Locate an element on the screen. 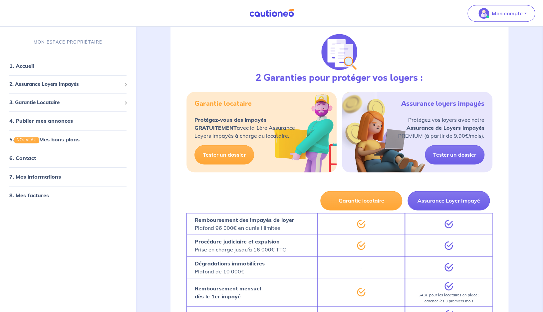 The height and width of the screenshot is (312, 543). p: avec la 1ère Assurance Loyers Impayés à charge du locataire. is located at coordinates (245, 128).